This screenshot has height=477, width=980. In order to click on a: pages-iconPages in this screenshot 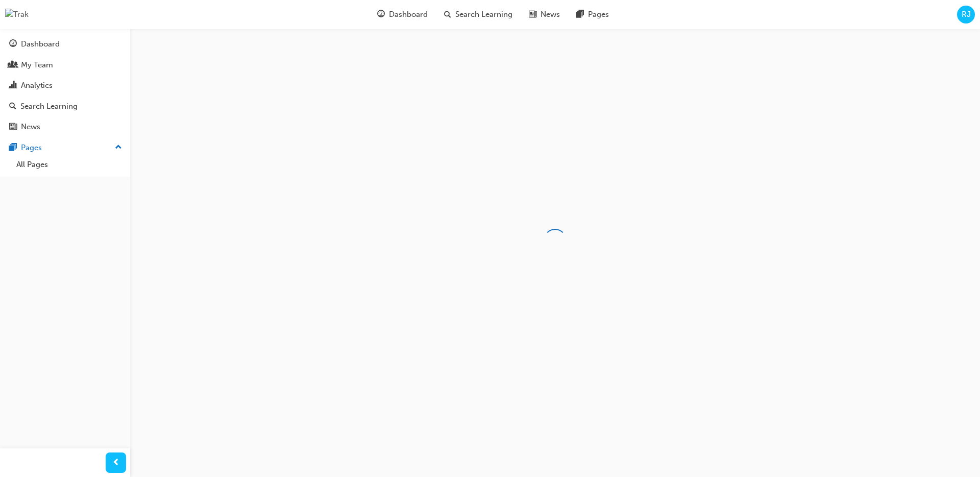, I will do `click(592, 14)`.